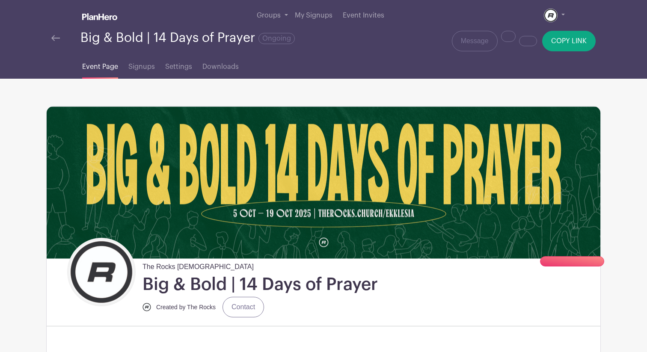  What do you see at coordinates (324, 182) in the screenshot?
I see `img: Big&Bold%2014%20Days%20of%20Prayer_Header.png` at bounding box center [324, 182].